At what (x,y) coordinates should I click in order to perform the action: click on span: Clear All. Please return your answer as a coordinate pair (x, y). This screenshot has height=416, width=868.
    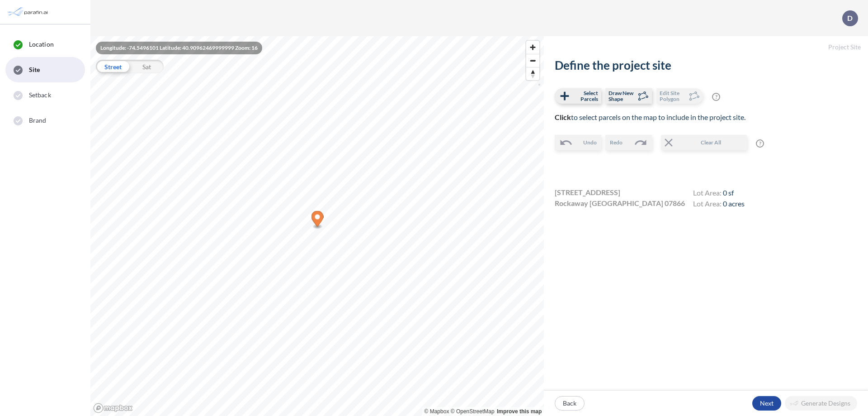
    Looking at the image, I should click on (711, 143).